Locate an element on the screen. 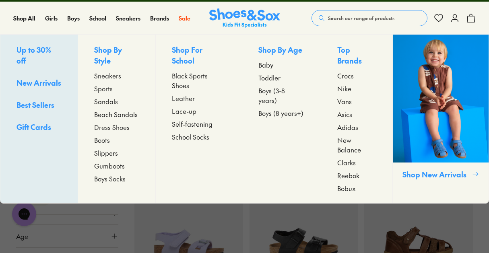 The image size is (489, 253). a: Best Sellers is located at coordinates (39, 105).